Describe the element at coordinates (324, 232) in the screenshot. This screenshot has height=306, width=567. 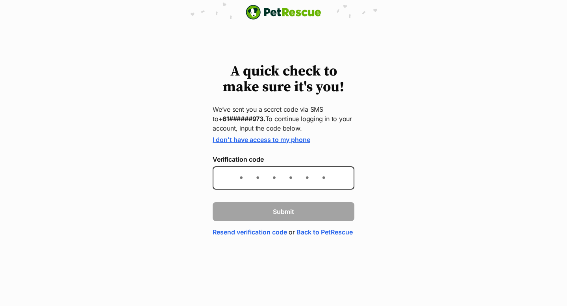
I see `a: Back to PetRescue` at that location.